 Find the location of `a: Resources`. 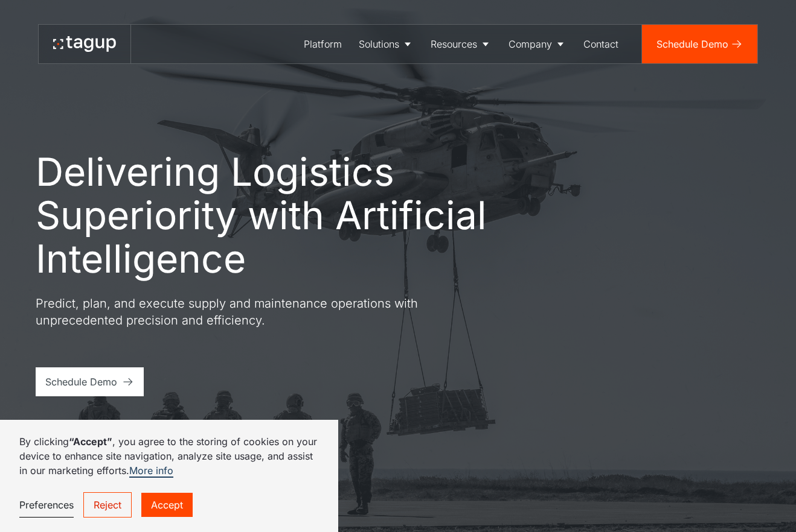

a: Resources is located at coordinates (461, 44).